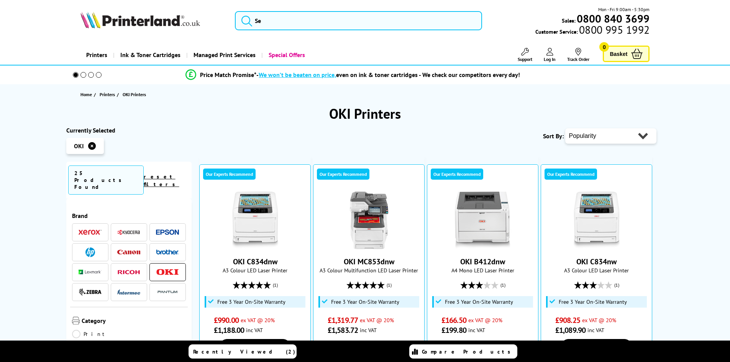  Describe the element at coordinates (129, 252) in the screenshot. I see `img: Canon` at that location.